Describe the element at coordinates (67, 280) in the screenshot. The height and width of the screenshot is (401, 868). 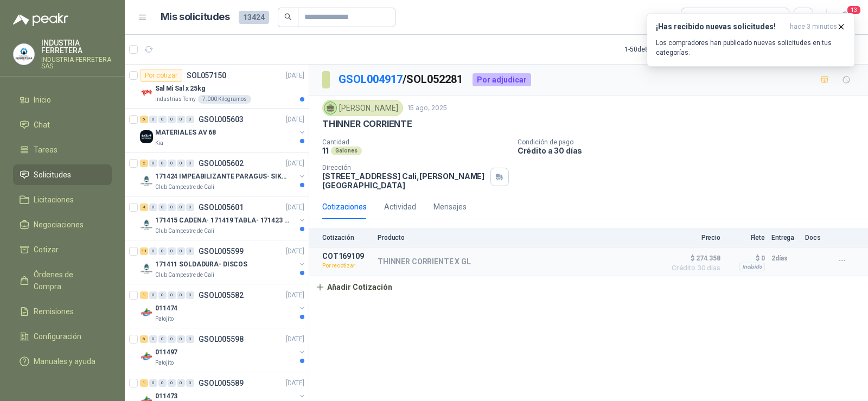
I see `span: Órdenes de Compra` at that location.